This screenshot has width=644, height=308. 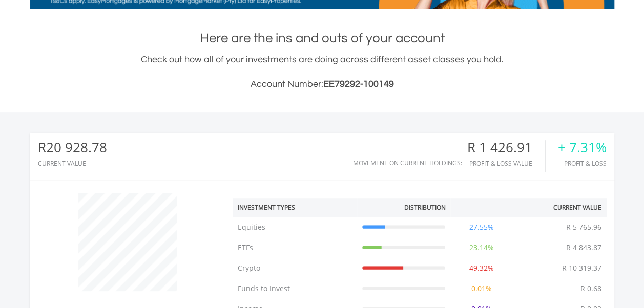 What do you see at coordinates (323, 38) in the screenshot?
I see `h1: Here are the ins and outs of your account` at bounding box center [323, 38].